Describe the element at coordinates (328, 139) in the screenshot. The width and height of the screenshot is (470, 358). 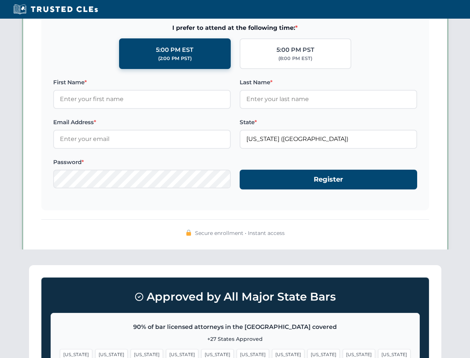
I see `input: Florida (FL)` at that location.